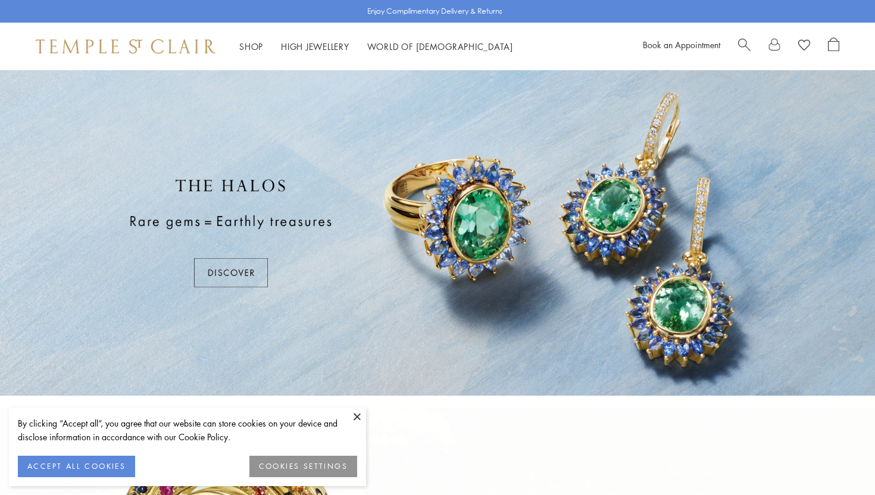  I want to click on a: Open Shopping Bag, so click(834, 46).